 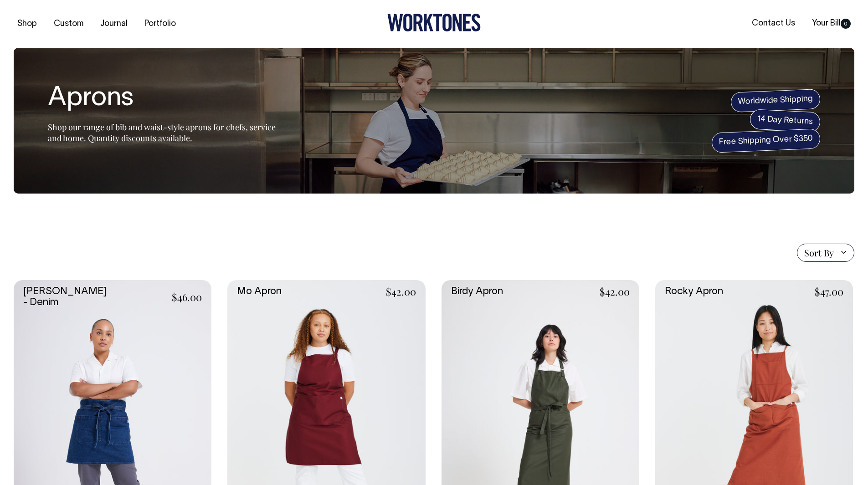 What do you see at coordinates (776, 101) in the screenshot?
I see `span: Worldwide Shipping` at bounding box center [776, 101].